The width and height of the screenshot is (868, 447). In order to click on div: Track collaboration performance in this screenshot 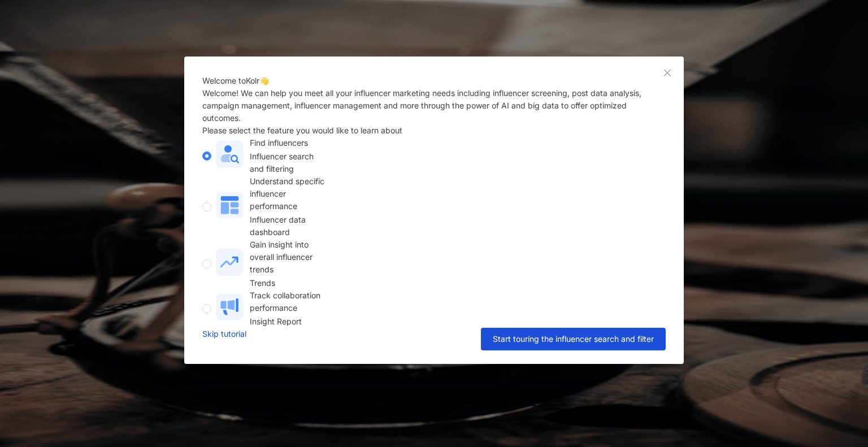, I will do `click(287, 301)`.